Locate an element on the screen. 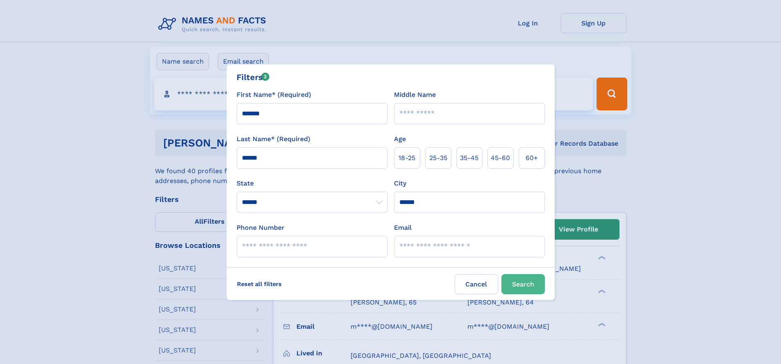 The image size is (781, 364). label: Email is located at coordinates (403, 228).